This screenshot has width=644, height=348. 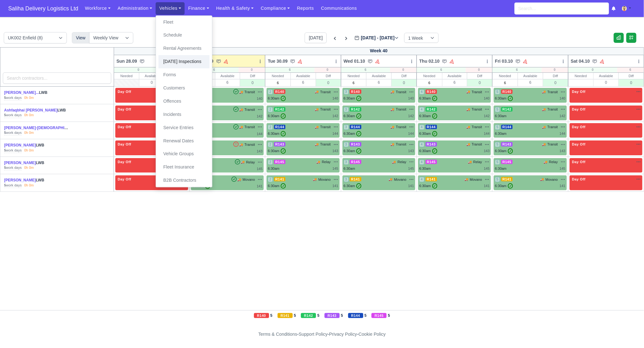 What do you see at coordinates (372, 334) in the screenshot?
I see `a: Cookie Policy` at bounding box center [372, 334].